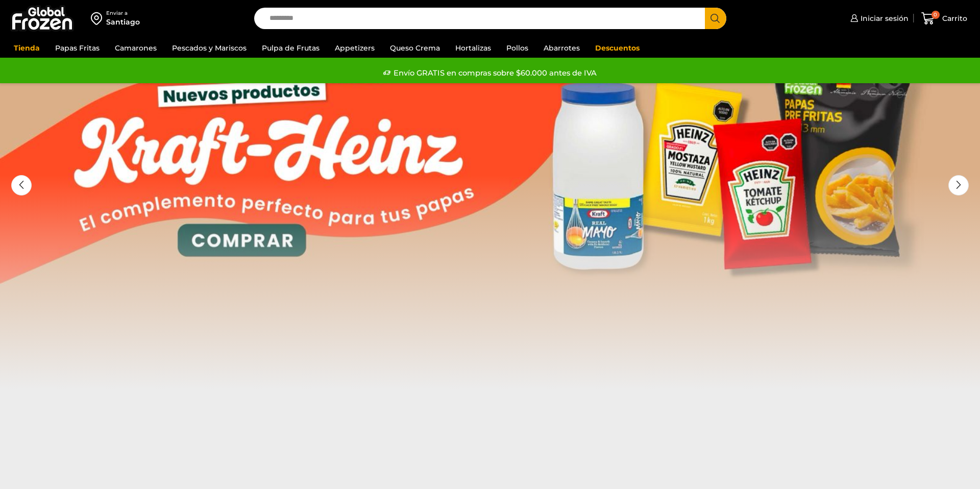  I want to click on a: Appetizers, so click(354, 48).